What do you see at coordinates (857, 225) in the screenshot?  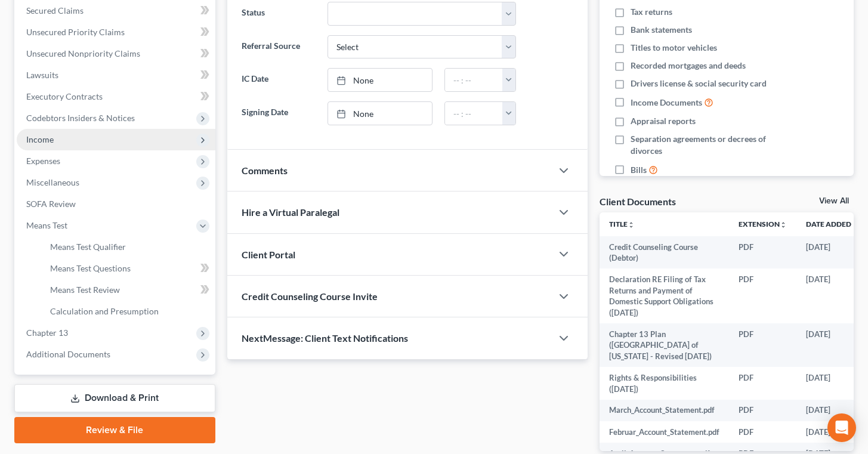 I see `i: expand_more` at bounding box center [857, 225].